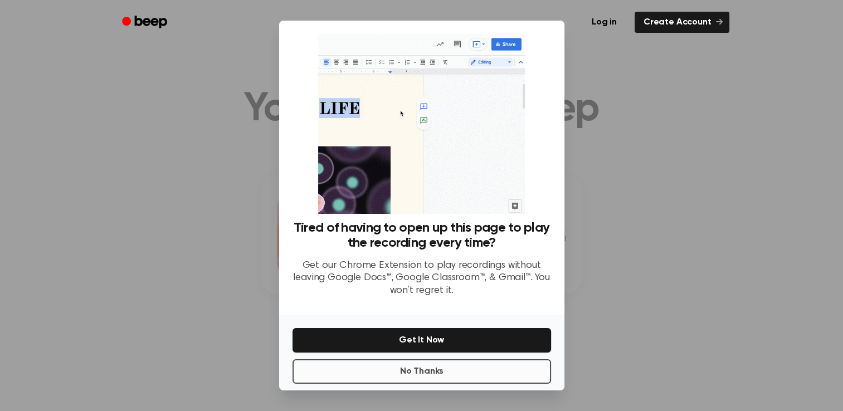 This screenshot has height=411, width=843. I want to click on a: Create Account, so click(682, 22).